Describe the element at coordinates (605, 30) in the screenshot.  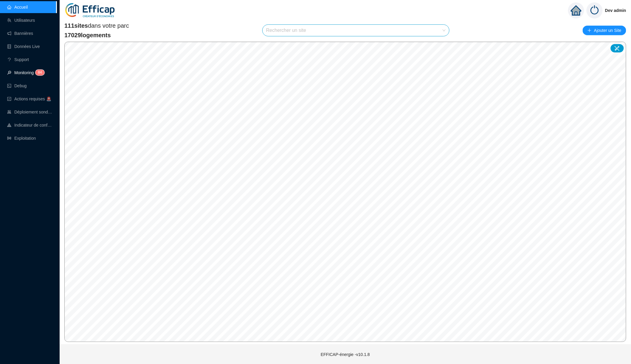
I see `button: Ajouter un Site` at that location.